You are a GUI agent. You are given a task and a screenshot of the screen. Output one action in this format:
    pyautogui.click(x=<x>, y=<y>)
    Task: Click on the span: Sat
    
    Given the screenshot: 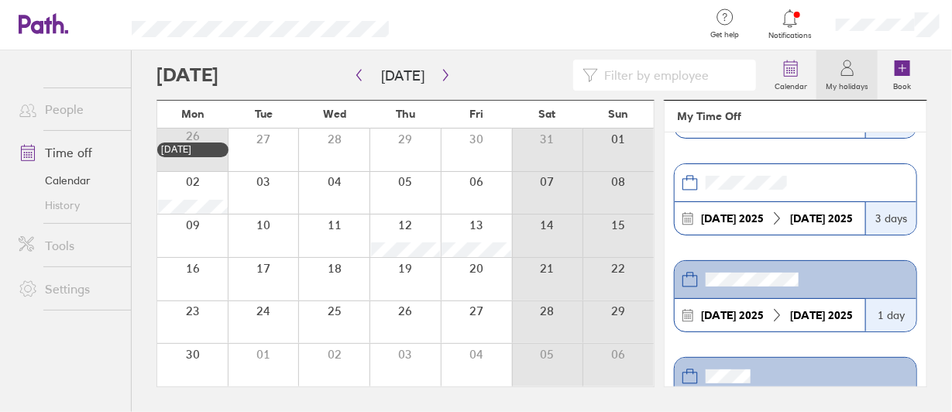 What is the action you would take?
    pyautogui.click(x=548, y=114)
    